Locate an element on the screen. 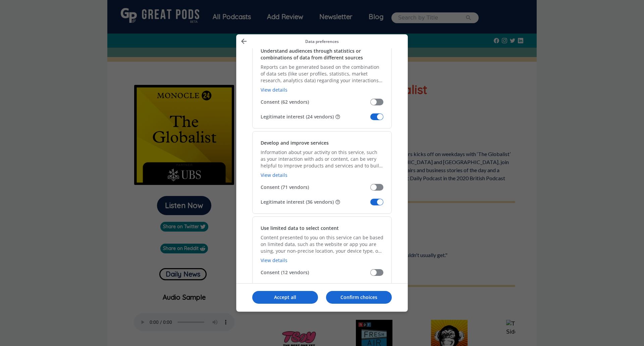  a: View details, Develop and improve services is located at coordinates (274, 175).